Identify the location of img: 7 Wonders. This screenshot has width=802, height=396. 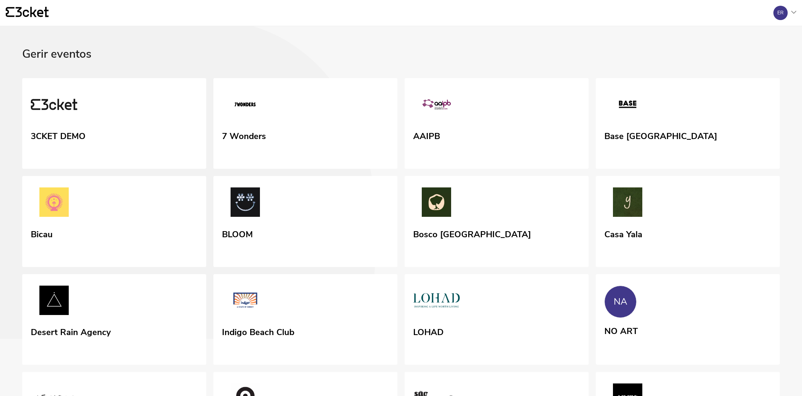
(245, 106).